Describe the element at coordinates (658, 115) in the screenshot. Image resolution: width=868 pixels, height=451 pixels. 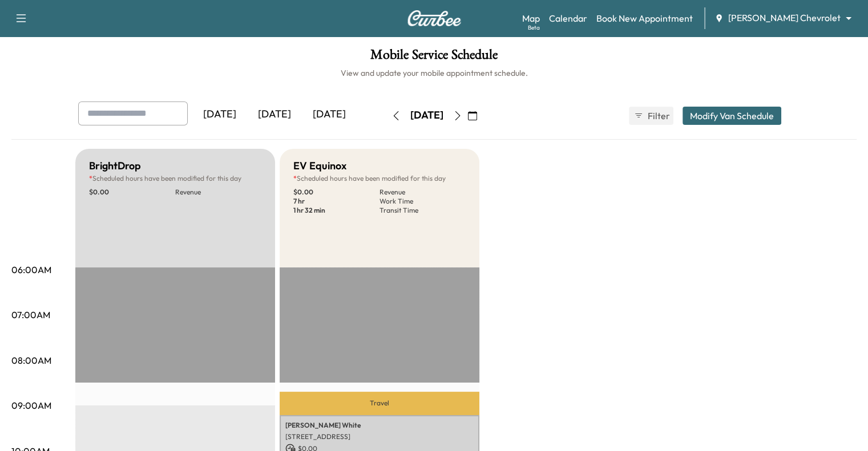
I see `span: Filter` at that location.